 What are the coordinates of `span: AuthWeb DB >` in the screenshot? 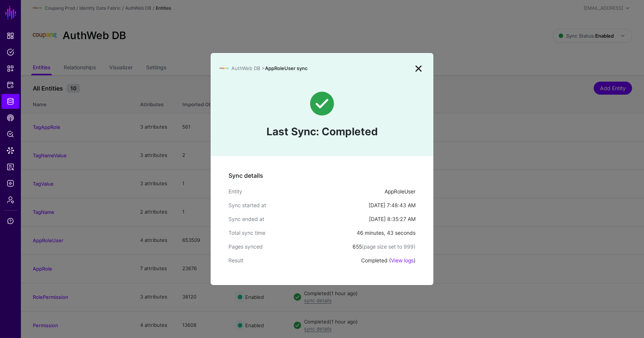 It's located at (248, 68).